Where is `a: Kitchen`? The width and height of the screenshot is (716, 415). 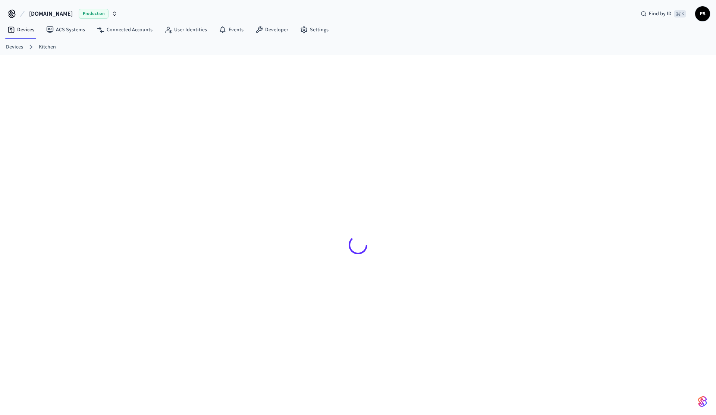 a: Kitchen is located at coordinates (47, 47).